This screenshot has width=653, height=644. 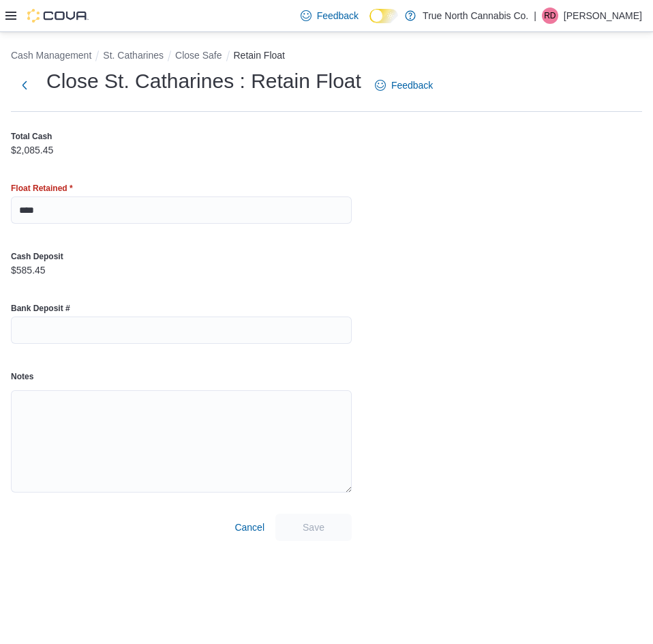 What do you see at coordinates (28, 270) in the screenshot?
I see `p: $585.45` at bounding box center [28, 270].